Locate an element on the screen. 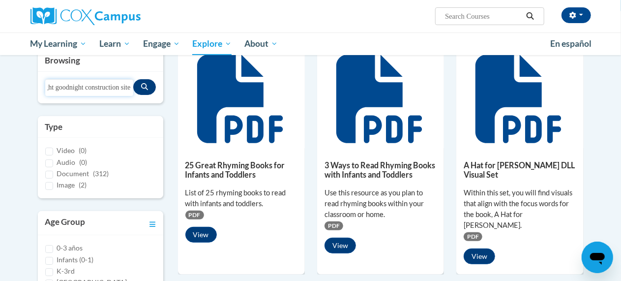  h3: Type is located at coordinates (100, 127).